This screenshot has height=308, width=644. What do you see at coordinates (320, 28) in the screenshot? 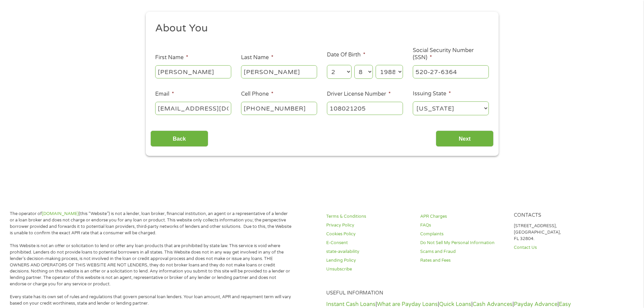
I see `h2: About You` at bounding box center [320, 28].